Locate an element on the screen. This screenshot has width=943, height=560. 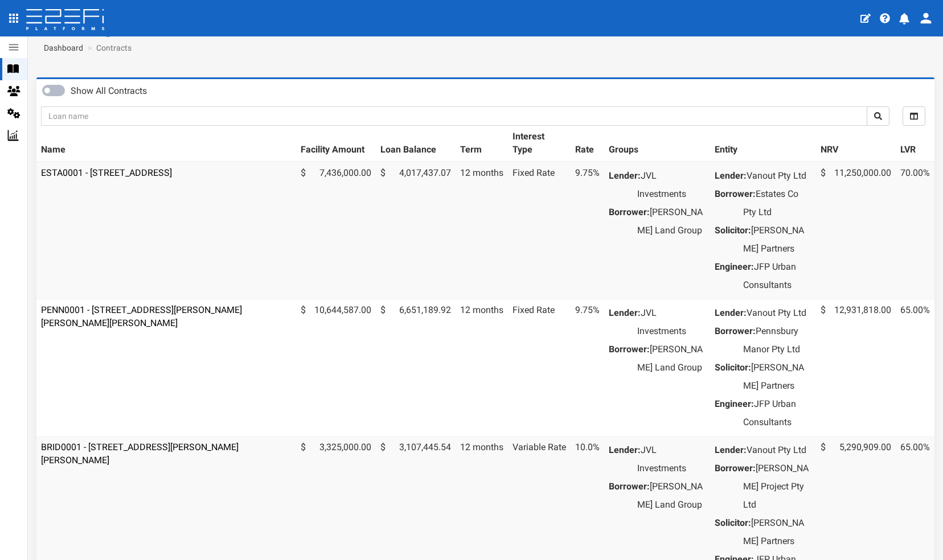
th: LVR is located at coordinates (915, 143).